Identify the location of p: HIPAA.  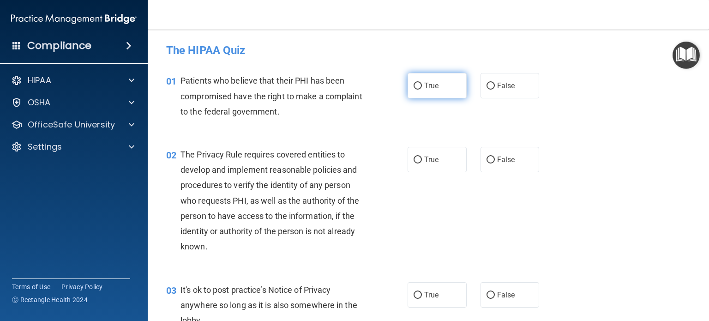
(39, 80).